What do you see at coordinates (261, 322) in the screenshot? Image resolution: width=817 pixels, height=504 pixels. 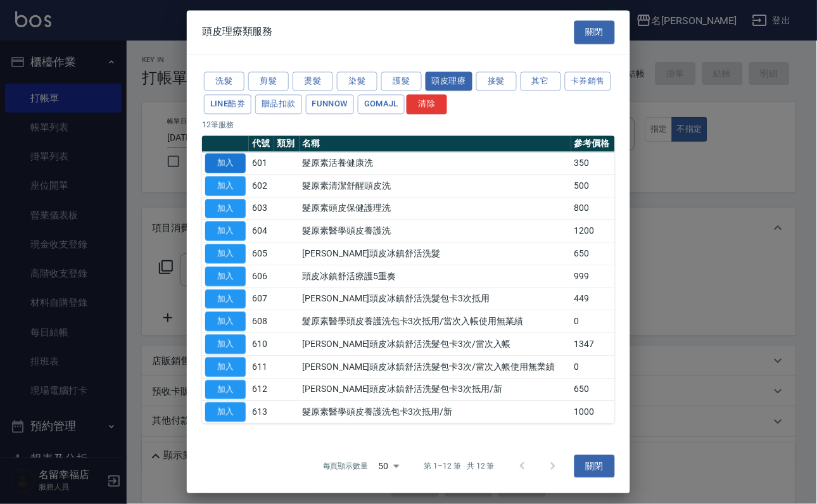 I see `td: 608` at bounding box center [261, 322].